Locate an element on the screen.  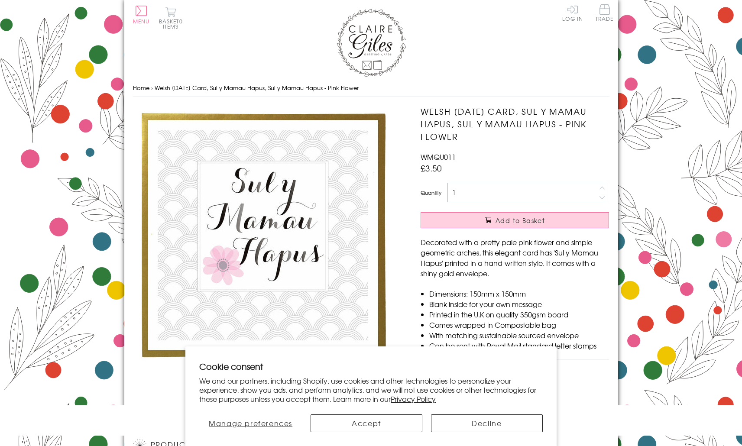
li: Blank inside for your own message is located at coordinates (519, 304).